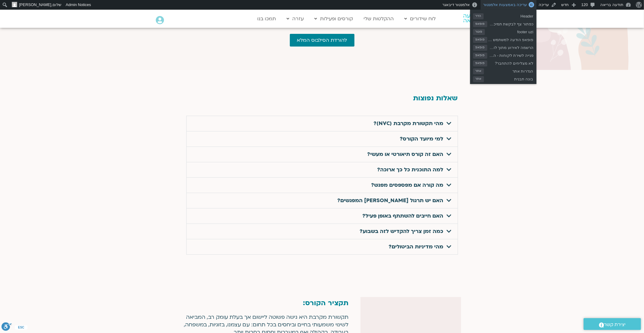 This screenshot has width=644, height=333. Describe the element at coordinates (322, 154) in the screenshot. I see `div: האם זה קורס תיאורטי או מעשי?` at that location.